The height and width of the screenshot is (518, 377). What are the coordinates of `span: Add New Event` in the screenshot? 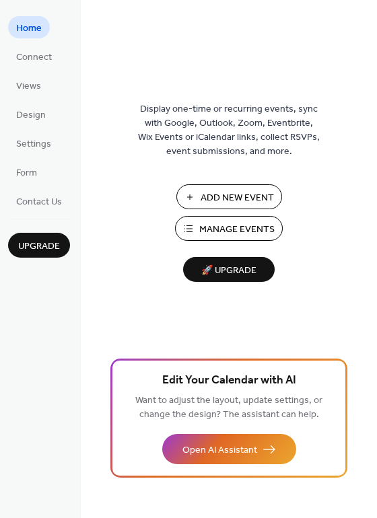 It's located at (237, 198).